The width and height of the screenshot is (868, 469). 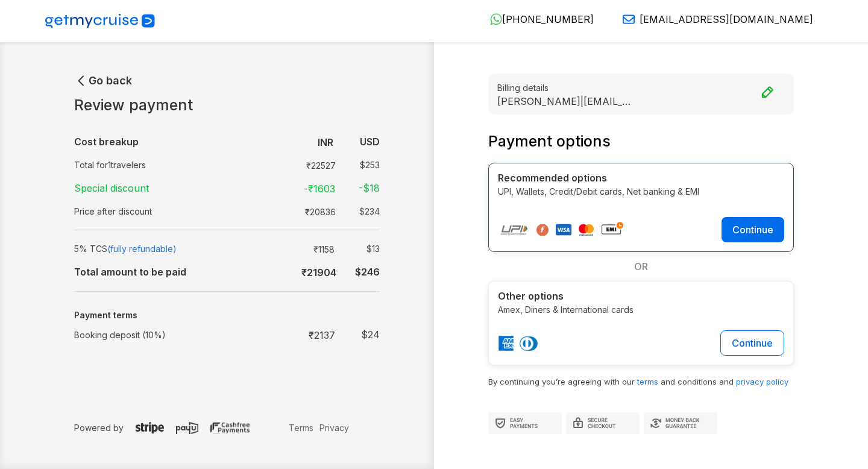 What do you see at coordinates (367, 272) in the screenshot?
I see `b: $ 246` at bounding box center [367, 272].